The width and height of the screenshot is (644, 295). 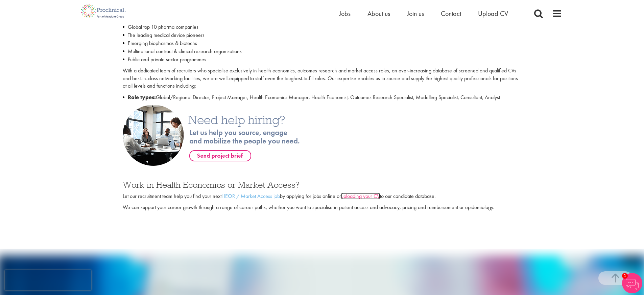 I want to click on a: Jobs, so click(x=345, y=14).